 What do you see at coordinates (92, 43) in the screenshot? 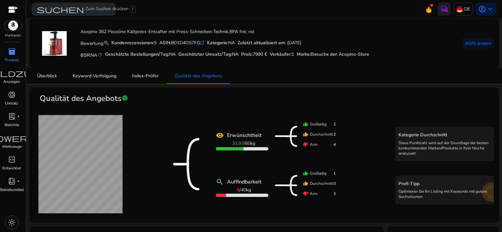
I see `font: Bewertung:` at bounding box center [92, 43].